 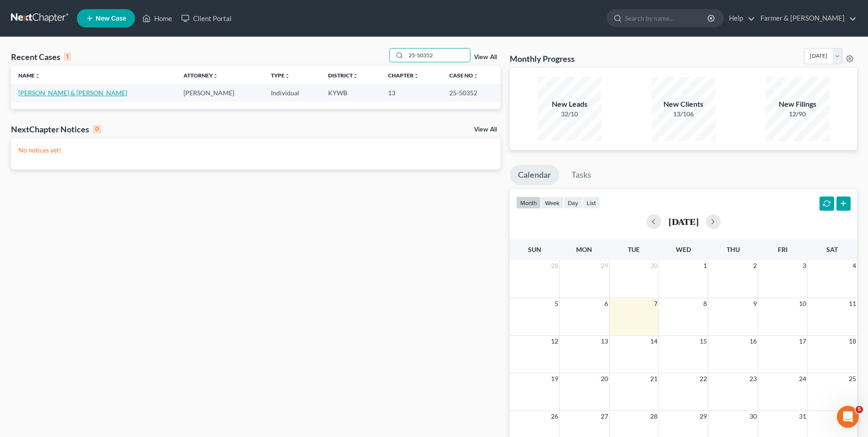 I want to click on p: No notices yet!, so click(x=256, y=150).